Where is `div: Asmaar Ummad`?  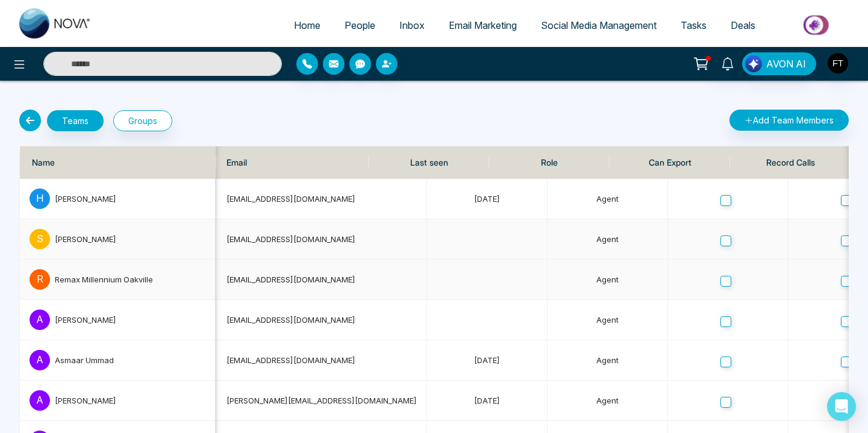 div: Asmaar Ummad is located at coordinates (130, 360).